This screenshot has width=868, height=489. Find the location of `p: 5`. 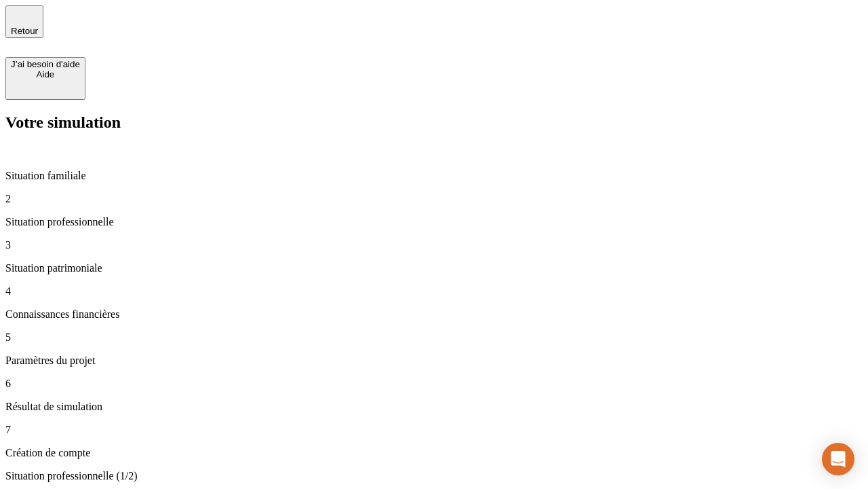

p: 5 is located at coordinates (434, 338).